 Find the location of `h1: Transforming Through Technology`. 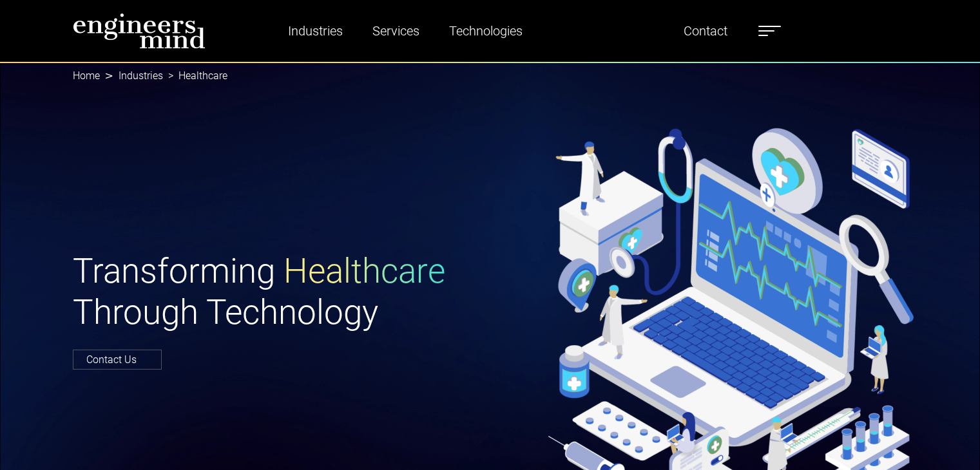

h1: Transforming Through Technology is located at coordinates (278, 292).